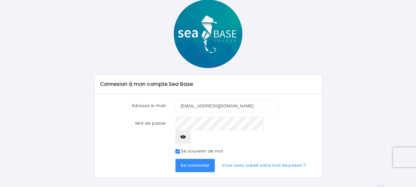 The image size is (416, 187). Describe the element at coordinates (133, 130) in the screenshot. I see `label: Mot de passe` at that location.